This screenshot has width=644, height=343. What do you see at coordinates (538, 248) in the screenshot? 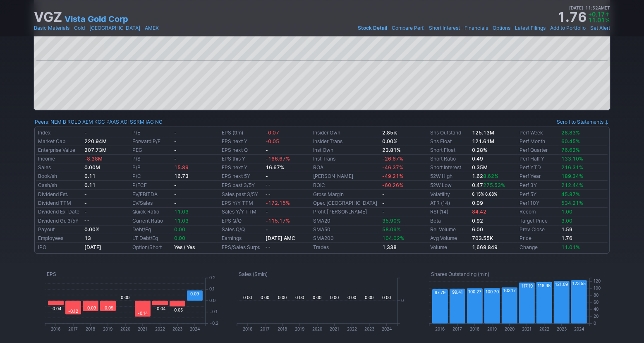
I see `td: Change` at bounding box center [538, 248].